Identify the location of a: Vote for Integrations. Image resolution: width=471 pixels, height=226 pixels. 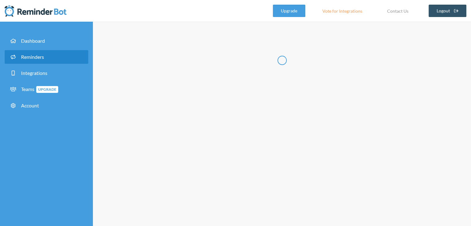
(342, 11).